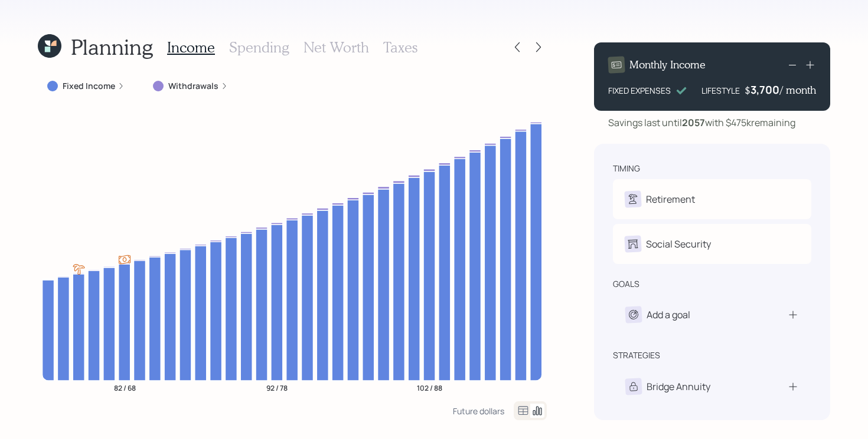 Image resolution: width=868 pixels, height=439 pixels. Describe the element at coordinates (797, 91) in the screenshot. I see `h4: / month` at that location.